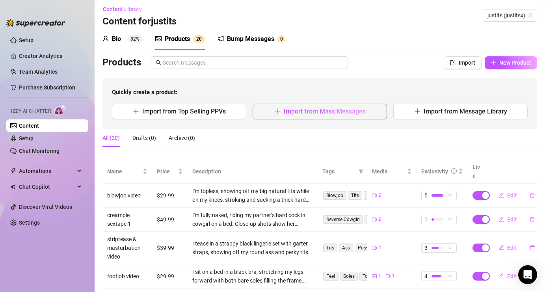  What do you see at coordinates (361, 171) in the screenshot?
I see `span: filter` at bounding box center [361, 171].